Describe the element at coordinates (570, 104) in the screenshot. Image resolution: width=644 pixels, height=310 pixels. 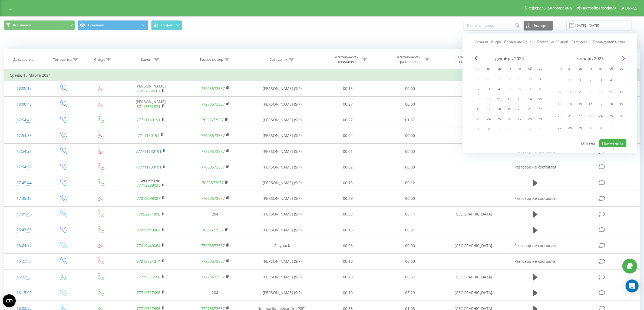
I see `div: вт 14 янв. 2025 г.` at that location.